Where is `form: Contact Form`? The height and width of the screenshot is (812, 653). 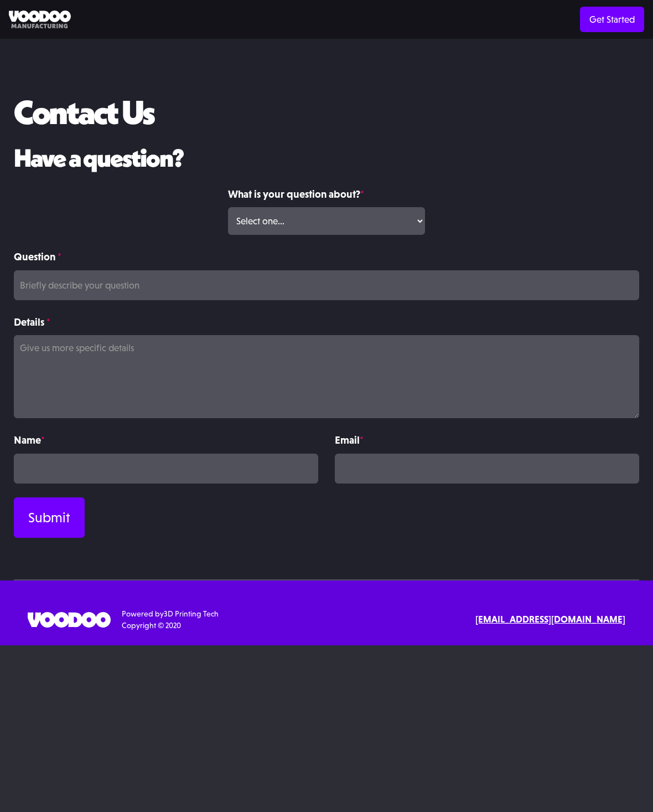
form: Contact Form is located at coordinates (327, 362).